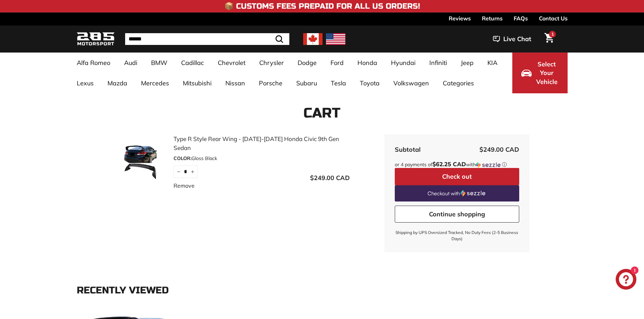 The height and width of the screenshot is (319, 644). I want to click on h1: Cart, so click(322, 113).